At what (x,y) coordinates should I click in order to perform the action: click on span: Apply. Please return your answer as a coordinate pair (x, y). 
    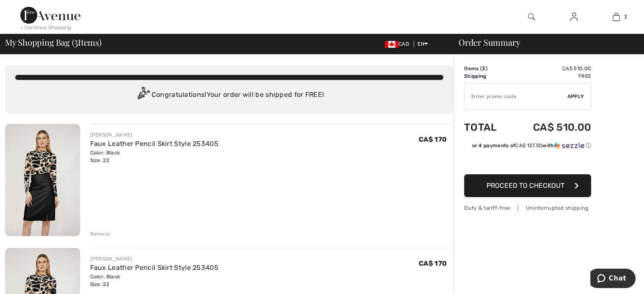
    Looking at the image, I should click on (576, 96).